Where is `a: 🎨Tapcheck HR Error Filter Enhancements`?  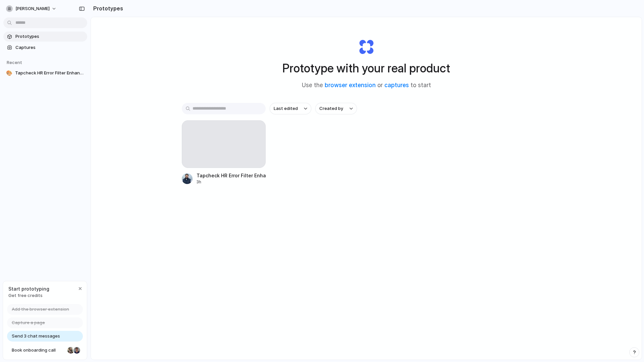
a: 🎨Tapcheck HR Error Filter Enhancements is located at coordinates (45, 73).